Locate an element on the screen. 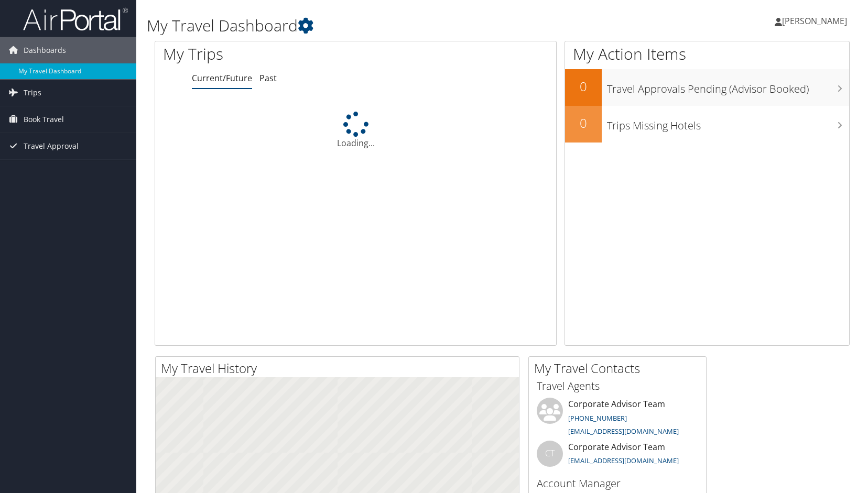  a: Current/Future is located at coordinates (221, 78).